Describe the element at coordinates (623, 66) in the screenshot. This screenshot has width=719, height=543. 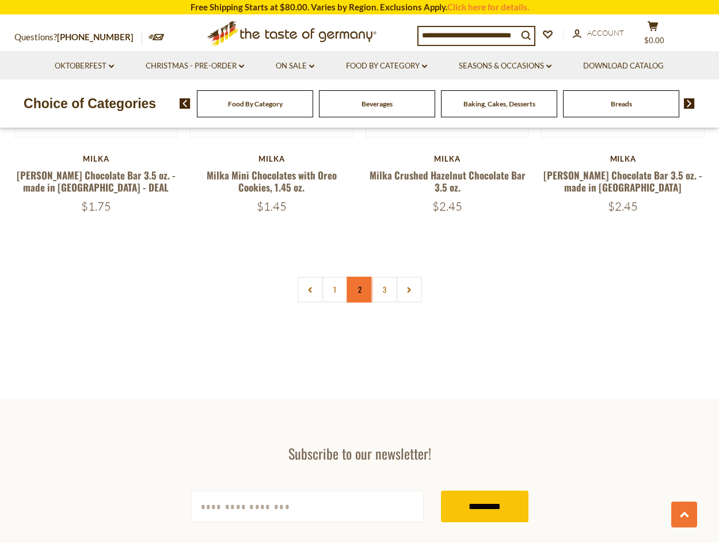
I see `a: Download Catalog` at that location.